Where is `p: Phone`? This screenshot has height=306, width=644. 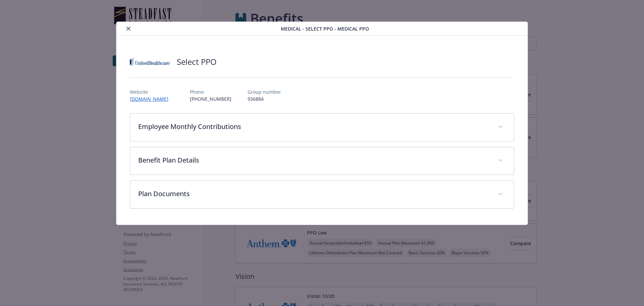
p: Phone is located at coordinates (211, 92).